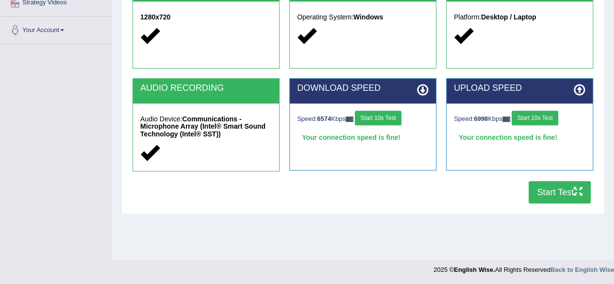  What do you see at coordinates (324, 119) in the screenshot?
I see `strong: 6574` at bounding box center [324, 119].